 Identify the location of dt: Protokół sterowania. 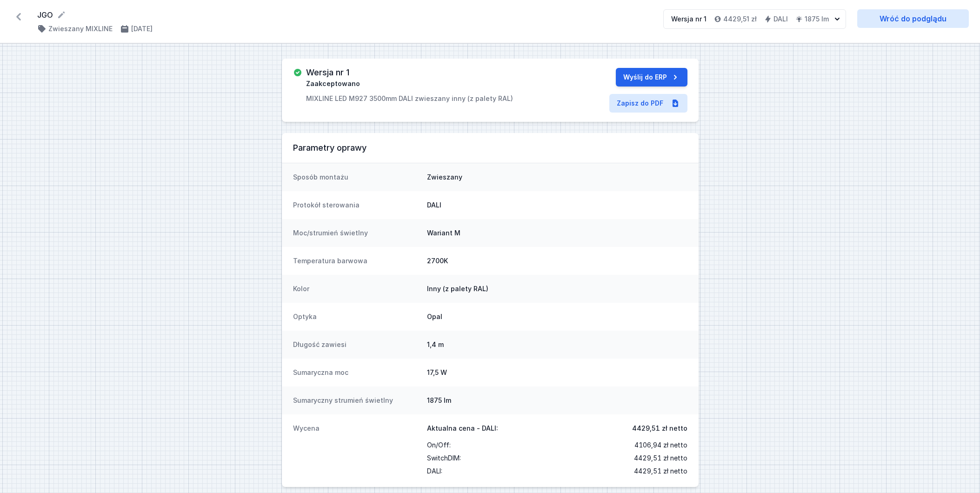
(357, 205).